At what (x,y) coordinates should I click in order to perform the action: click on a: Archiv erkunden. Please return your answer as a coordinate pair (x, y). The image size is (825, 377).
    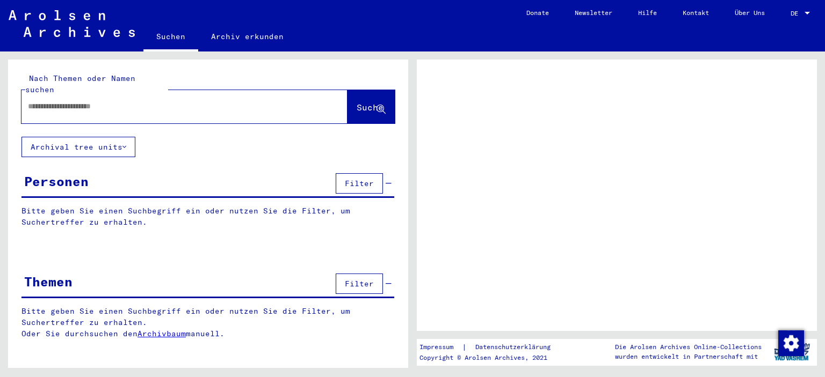
    Looking at the image, I should click on (247, 37).